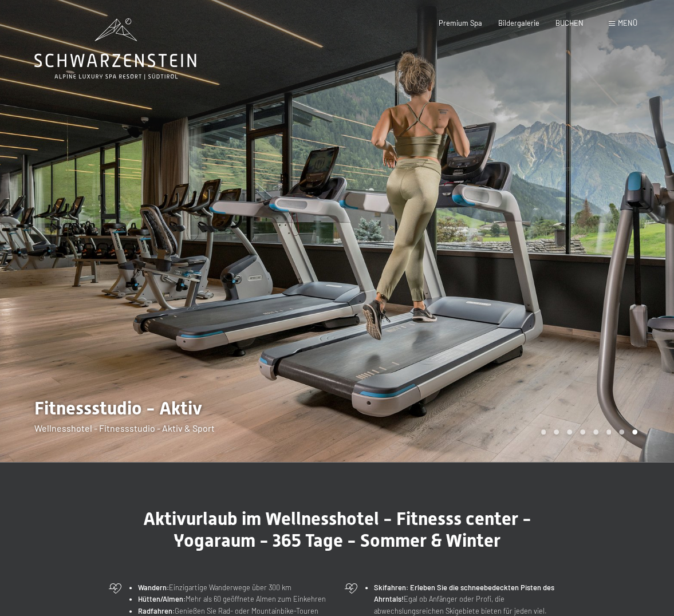 This screenshot has height=616, width=674. Describe the element at coordinates (634, 432) in the screenshot. I see `div: Carousel Page 8 (Current Slide)` at that location.